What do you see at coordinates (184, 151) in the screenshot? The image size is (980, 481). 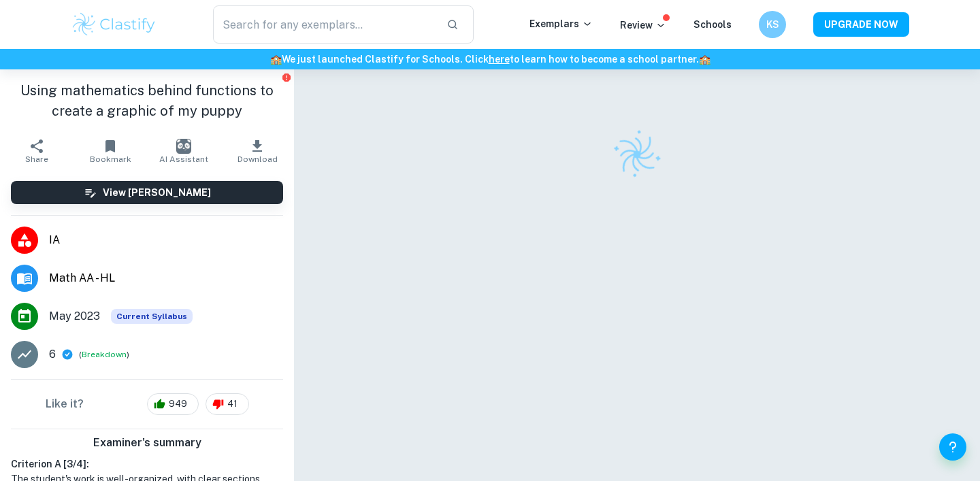 I see `button: AI Assistant` at bounding box center [184, 151].